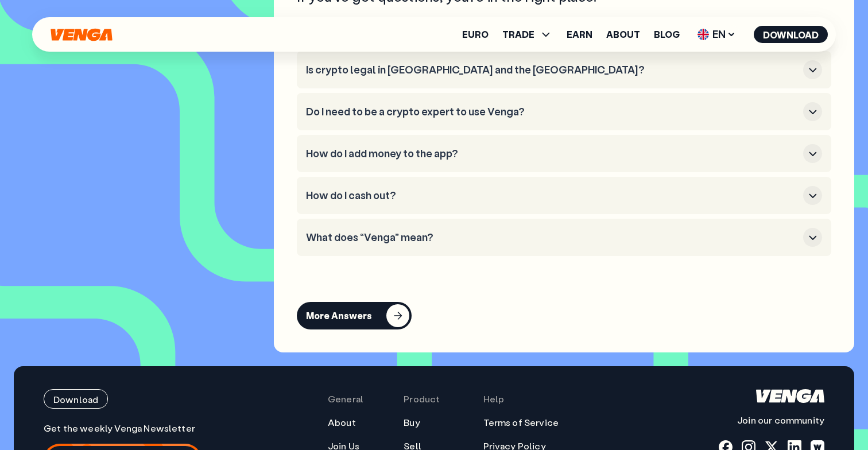 This screenshot has height=450, width=868. Describe the element at coordinates (553, 237) in the screenshot. I see `h3: What does “Venga” mean?` at that location.